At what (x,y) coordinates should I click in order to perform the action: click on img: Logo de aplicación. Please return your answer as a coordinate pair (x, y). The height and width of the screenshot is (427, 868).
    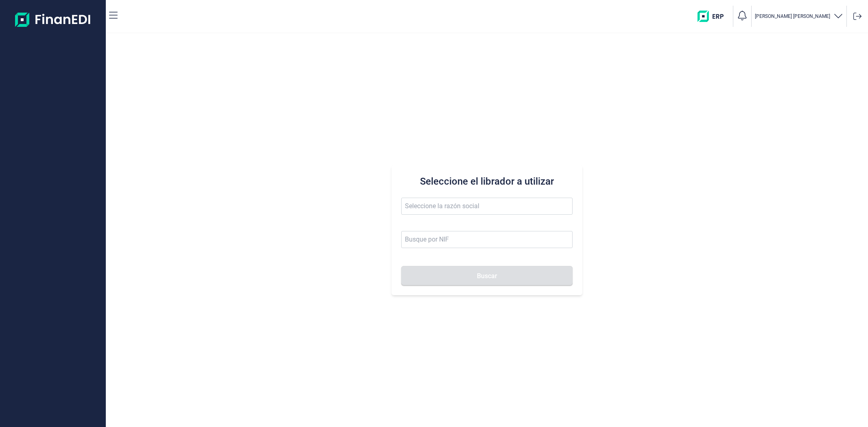
    Looking at the image, I should click on (53, 19).